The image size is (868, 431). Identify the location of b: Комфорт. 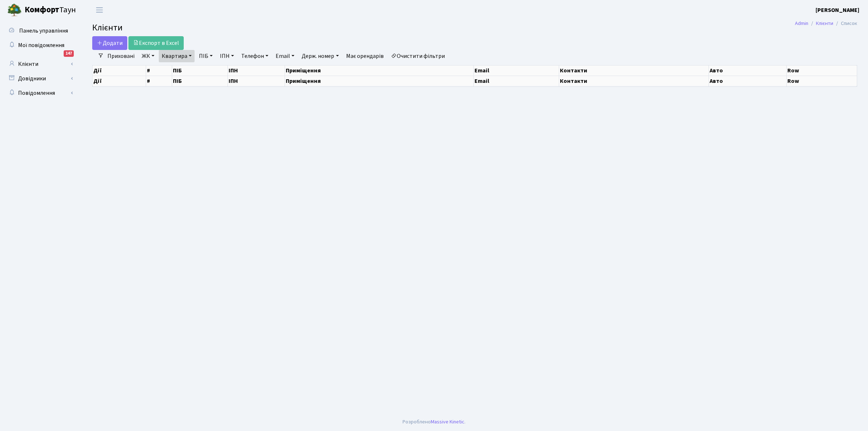
(42, 10).